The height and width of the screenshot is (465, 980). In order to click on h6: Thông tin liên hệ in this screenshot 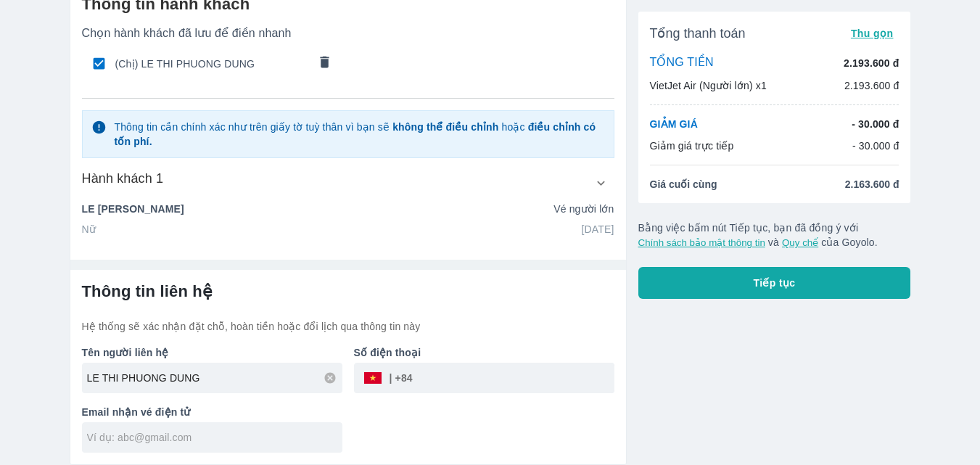, I will do `click(348, 292)`.